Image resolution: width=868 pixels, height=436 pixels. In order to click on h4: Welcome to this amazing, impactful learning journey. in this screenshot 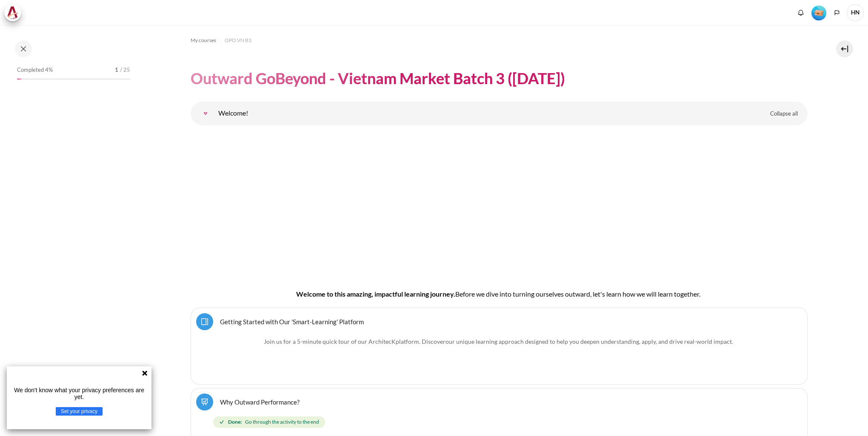, I will do `click(499, 294)`.